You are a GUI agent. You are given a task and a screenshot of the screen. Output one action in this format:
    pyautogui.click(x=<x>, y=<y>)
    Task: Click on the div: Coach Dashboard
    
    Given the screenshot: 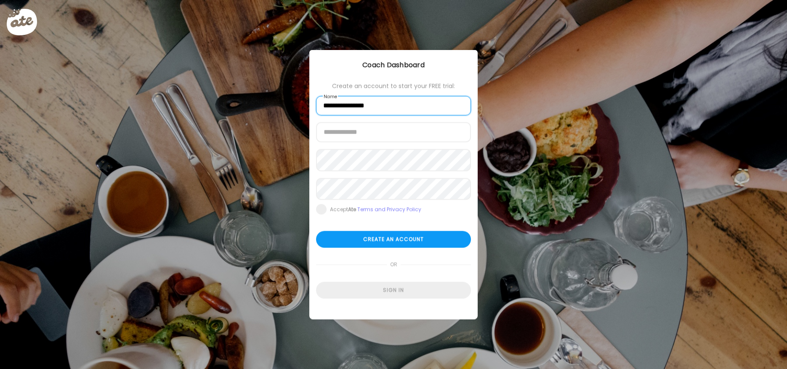 What is the action you would take?
    pyautogui.click(x=393, y=65)
    